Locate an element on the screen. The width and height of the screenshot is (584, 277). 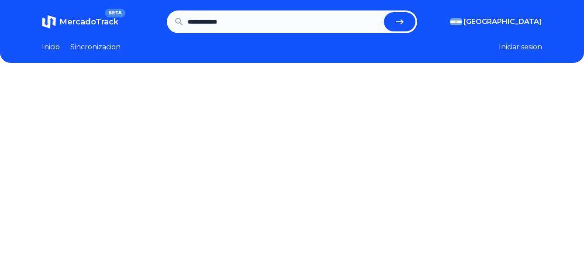
img: MercadoTrack is located at coordinates (49, 22).